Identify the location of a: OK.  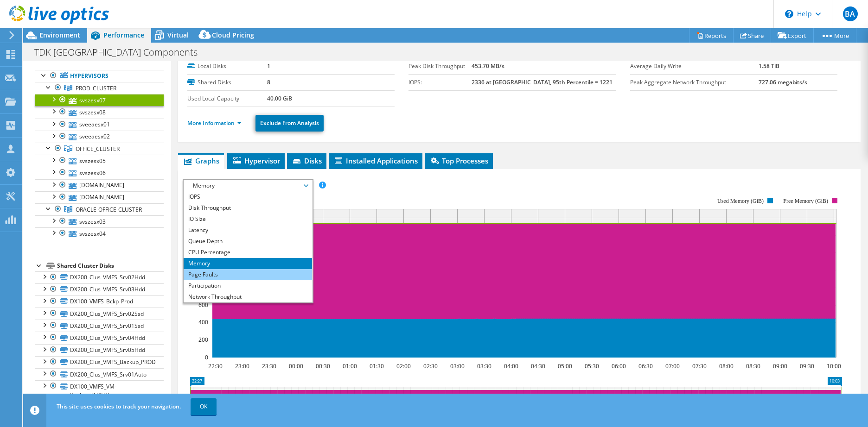
(203, 407).